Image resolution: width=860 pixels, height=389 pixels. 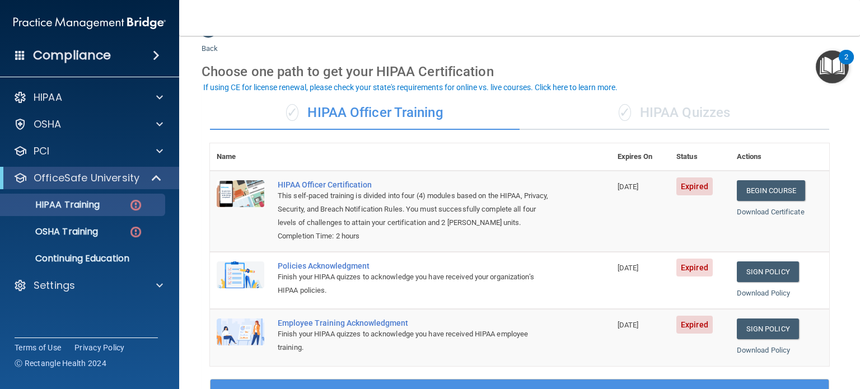 What do you see at coordinates (88, 151) in the screenshot?
I see `a: PCI` at bounding box center [88, 151].